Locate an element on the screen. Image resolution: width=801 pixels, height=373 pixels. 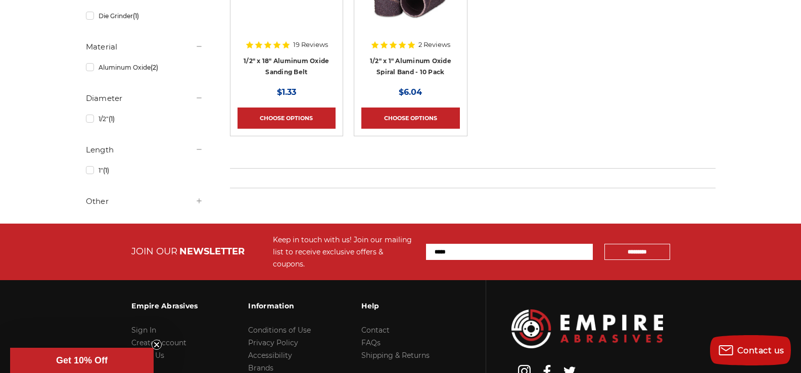
h3: Information is located at coordinates (279, 306).